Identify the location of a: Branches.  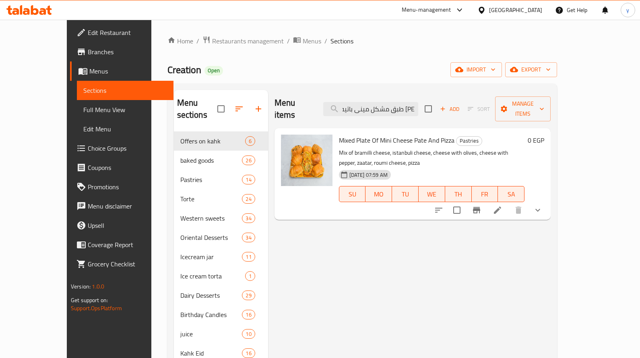
(122, 52).